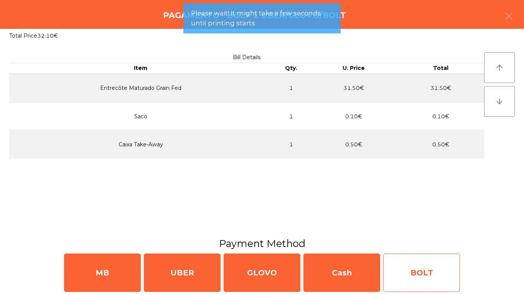 The width and height of the screenshot is (524, 295). What do you see at coordinates (422, 273) in the screenshot?
I see `div: BOLT` at bounding box center [422, 273].